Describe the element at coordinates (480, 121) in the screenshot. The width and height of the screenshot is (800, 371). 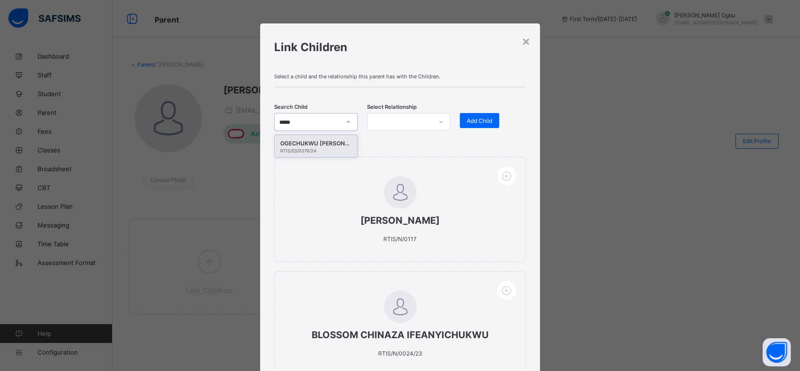
I see `span: Add Child` at that location.